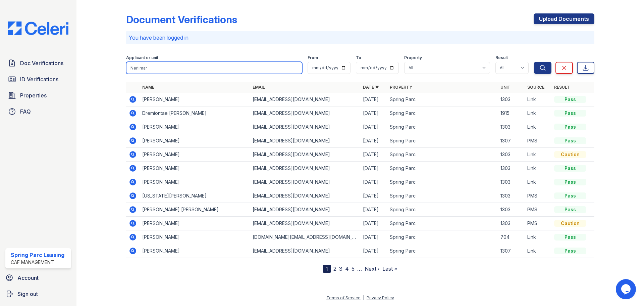 This screenshot has width=644, height=306. Describe the element at coordinates (28, 278) in the screenshot. I see `span: Account` at that location.